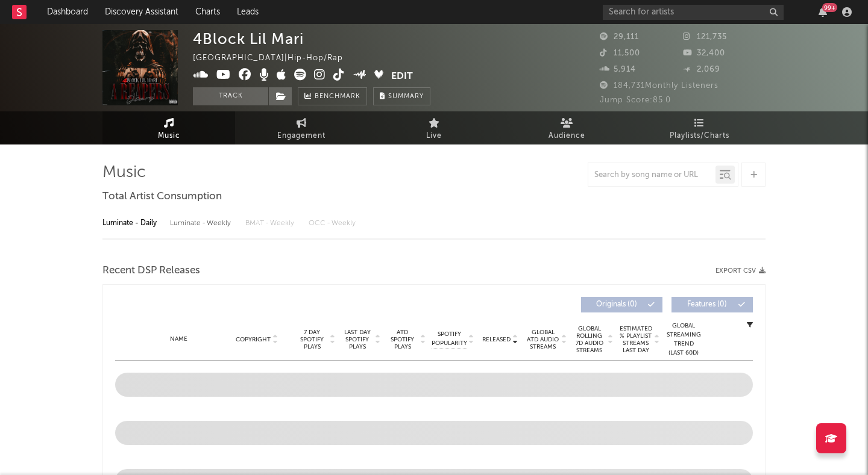 Image resolution: width=868 pixels, height=475 pixels. I want to click on button: Edit, so click(402, 76).